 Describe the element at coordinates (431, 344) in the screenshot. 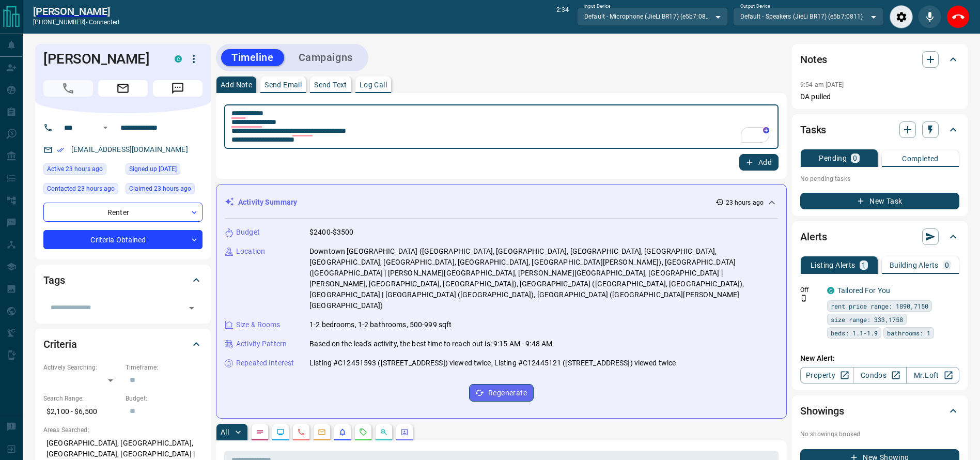

I see `p: Based on the lead's activity, the best time to reach out is: 9:15 AM - 9:48 AM` at that location.